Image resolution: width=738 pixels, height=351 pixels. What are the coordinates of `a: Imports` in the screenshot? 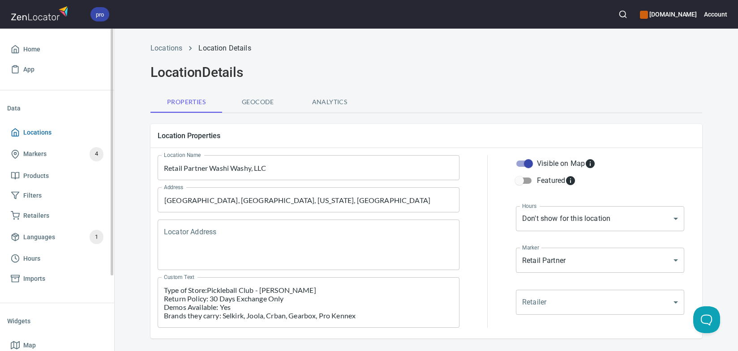 It's located at (57, 279).